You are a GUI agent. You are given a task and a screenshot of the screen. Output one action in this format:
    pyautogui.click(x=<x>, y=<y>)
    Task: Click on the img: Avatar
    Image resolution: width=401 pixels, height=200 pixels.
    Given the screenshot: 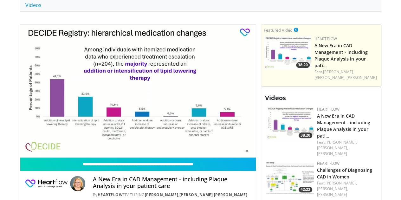 What is the action you would take?
    pyautogui.click(x=78, y=183)
    